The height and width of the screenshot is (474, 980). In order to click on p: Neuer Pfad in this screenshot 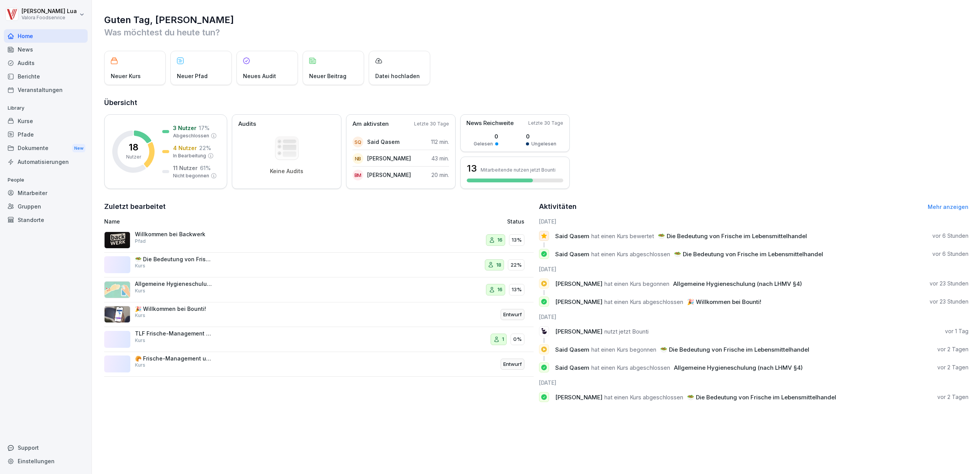, I will do `click(193, 76)`.